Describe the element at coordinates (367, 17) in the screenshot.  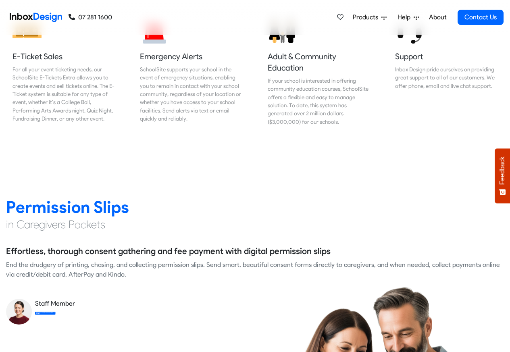
I see `span: Products` at that location.